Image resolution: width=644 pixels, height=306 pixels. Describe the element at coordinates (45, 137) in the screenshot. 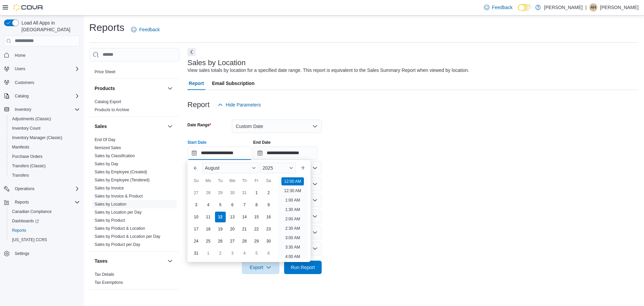

I see `button: Inventory Manager (Classic)` at that location.